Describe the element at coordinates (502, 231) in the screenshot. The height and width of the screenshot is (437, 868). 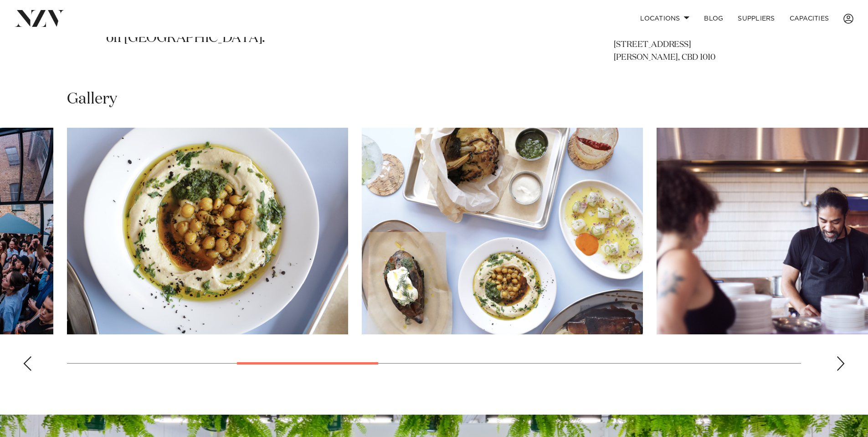
I see `swiper-slide: 5 / 13` at that location.